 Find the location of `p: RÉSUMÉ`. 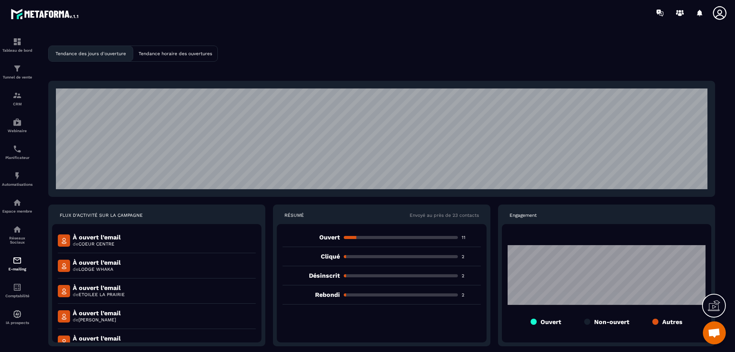

p: RÉSUMÉ is located at coordinates (294, 215).